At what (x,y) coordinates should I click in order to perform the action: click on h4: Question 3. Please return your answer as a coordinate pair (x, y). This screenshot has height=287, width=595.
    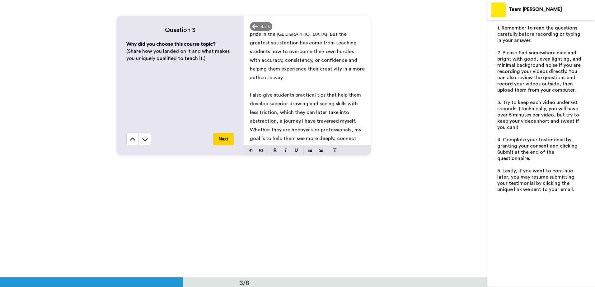
    Looking at the image, I should click on (180, 30).